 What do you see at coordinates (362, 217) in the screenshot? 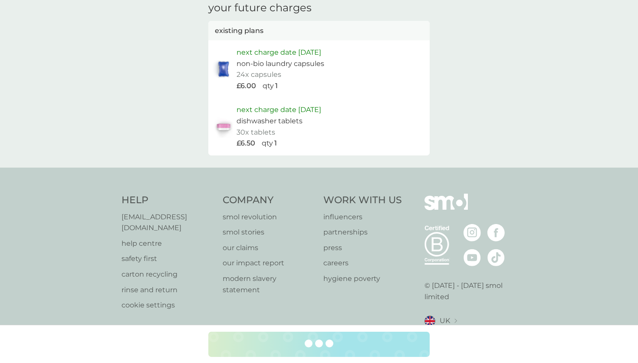
I see `a: influencers` at bounding box center [362, 217].